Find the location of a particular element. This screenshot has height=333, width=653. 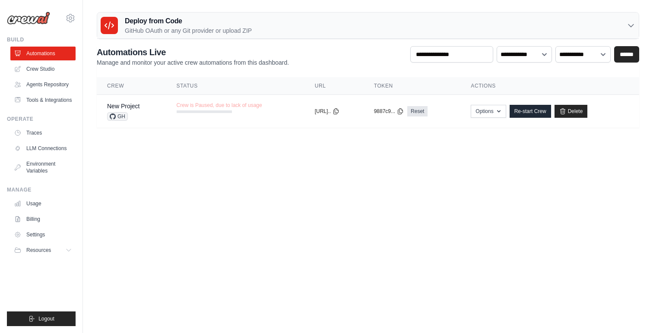

a: Crew Studio is located at coordinates (43, 69).